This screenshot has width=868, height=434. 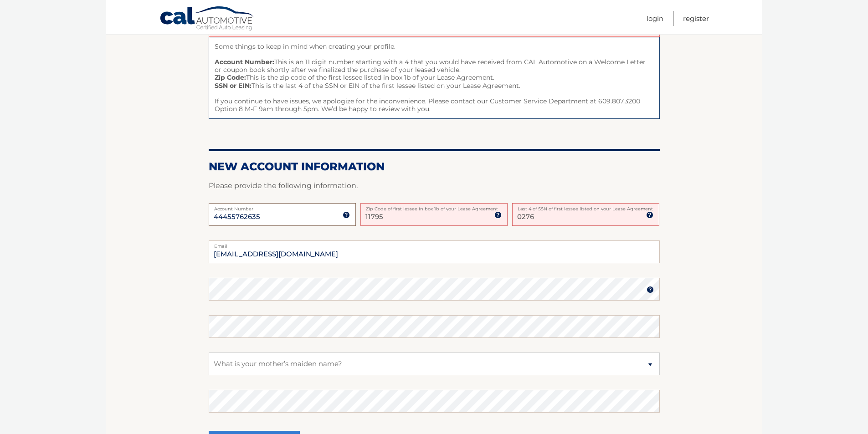 What do you see at coordinates (434, 244) in the screenshot?
I see `label: Email` at bounding box center [434, 244].